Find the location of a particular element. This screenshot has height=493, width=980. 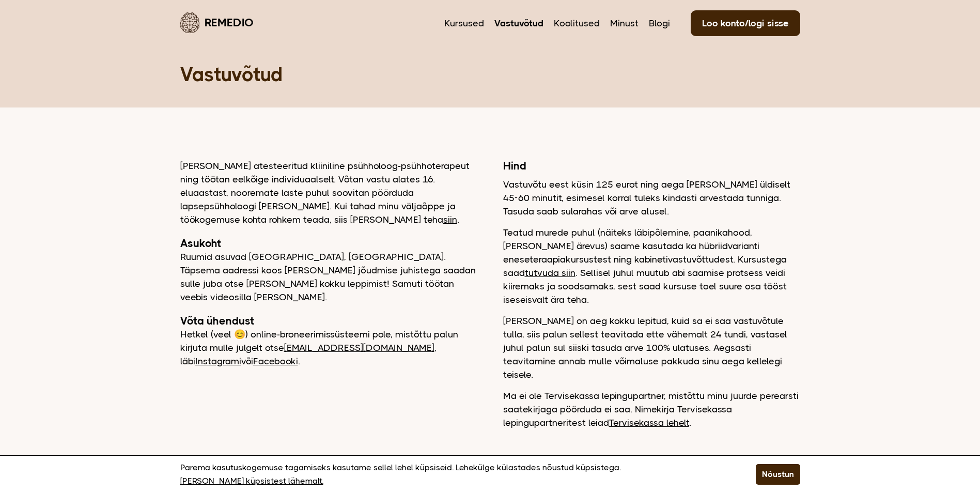

a: Instagrami is located at coordinates (218, 361).